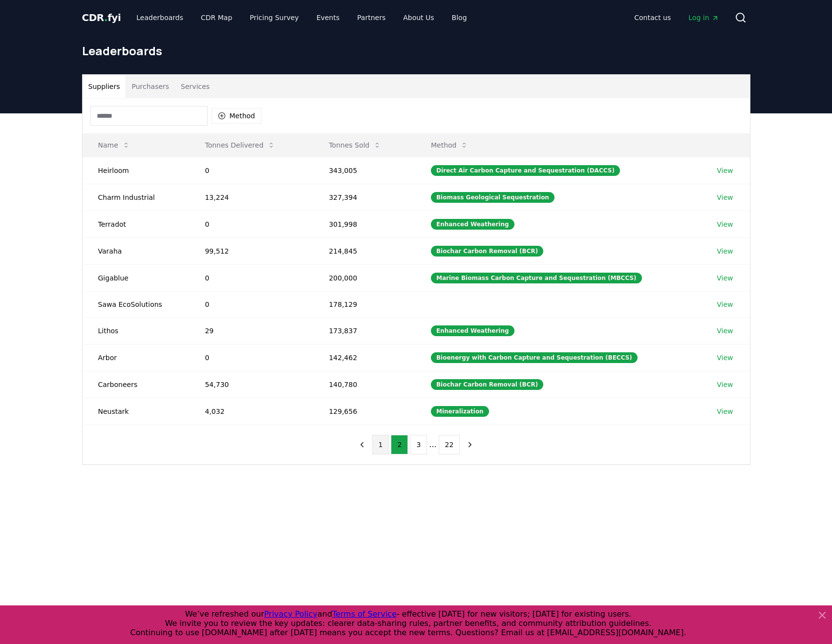 The image size is (832, 644). I want to click on td: Sawa EcoSolutions, so click(136, 304).